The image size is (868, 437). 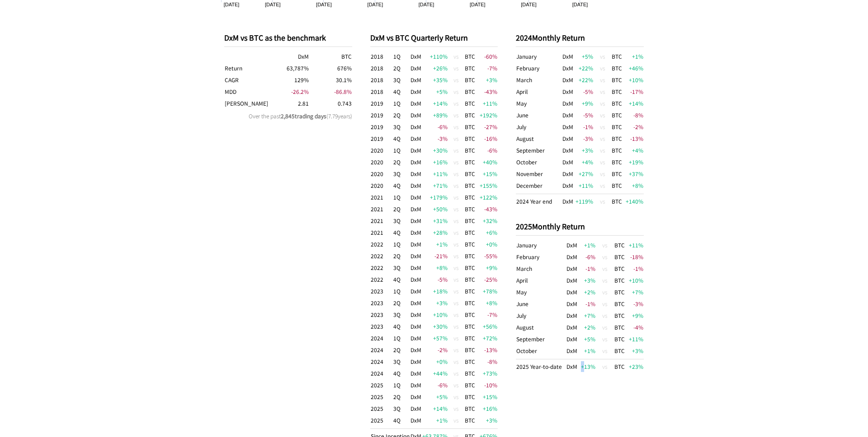 What do you see at coordinates (382, 174) in the screenshot?
I see `td: 2020` at bounding box center [382, 174].